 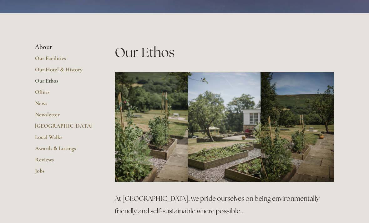 I want to click on img: vegetable garden bed, Losehill Hotel, so click(x=224, y=127).